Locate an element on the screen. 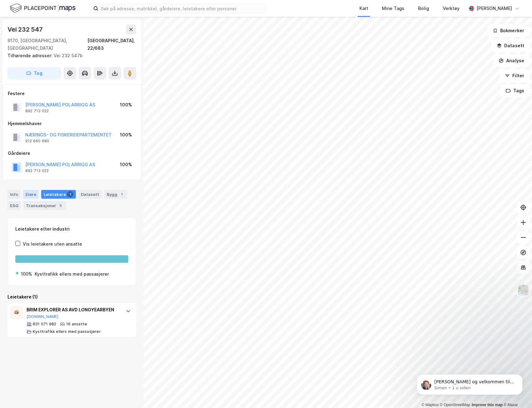 The image size is (532, 408). img: Profile image for Simen is located at coordinates (19, 24).